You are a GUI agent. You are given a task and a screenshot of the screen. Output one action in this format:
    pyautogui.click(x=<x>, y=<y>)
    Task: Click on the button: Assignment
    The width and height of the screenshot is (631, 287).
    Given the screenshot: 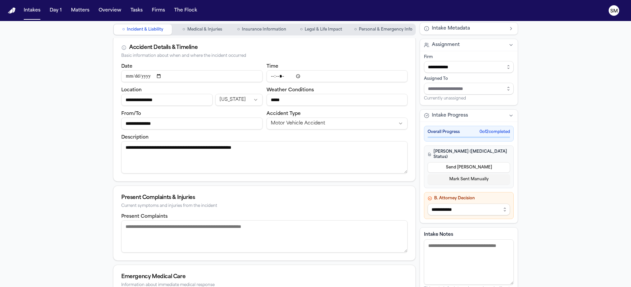 What is the action you would take?
    pyautogui.click(x=468, y=45)
    